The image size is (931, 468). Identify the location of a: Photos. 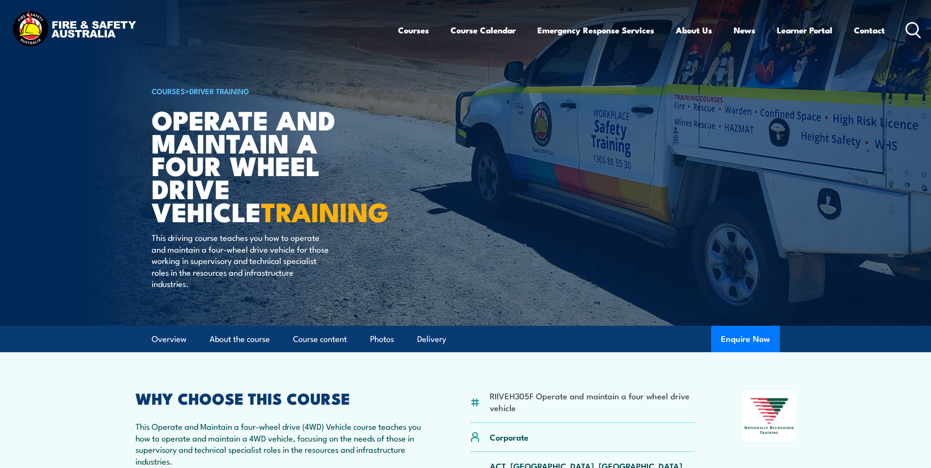
(382, 339).